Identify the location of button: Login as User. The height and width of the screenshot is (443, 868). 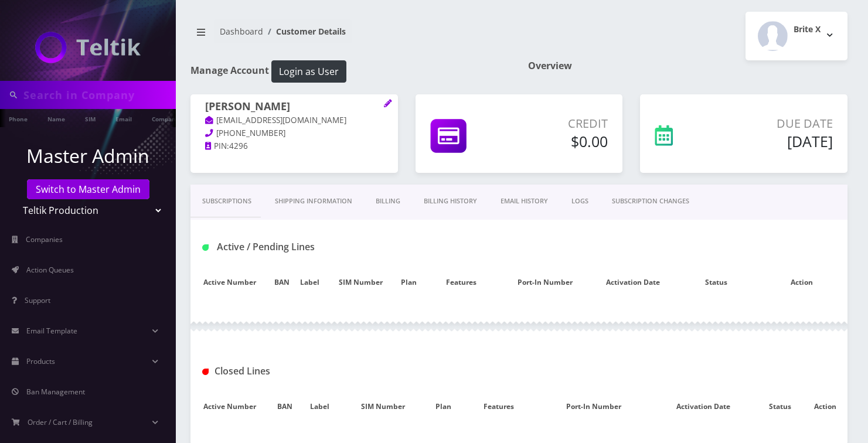
(309, 71).